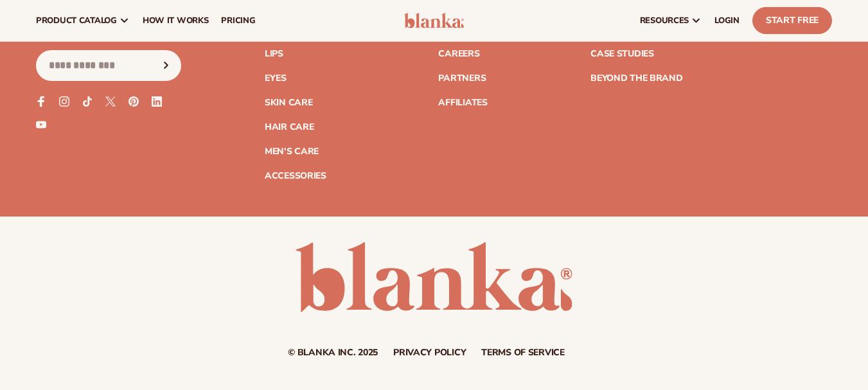 The height and width of the screenshot is (390, 868). I want to click on span: How It Works, so click(175, 21).